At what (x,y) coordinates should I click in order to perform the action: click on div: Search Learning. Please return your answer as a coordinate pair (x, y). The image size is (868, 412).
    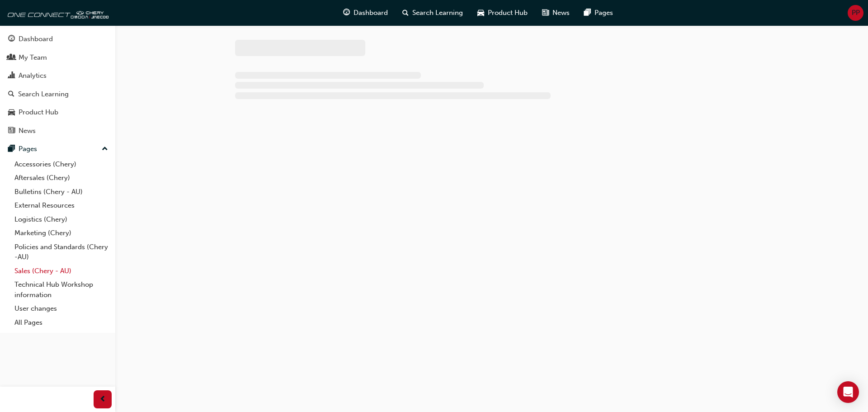
    Looking at the image, I should click on (44, 94).